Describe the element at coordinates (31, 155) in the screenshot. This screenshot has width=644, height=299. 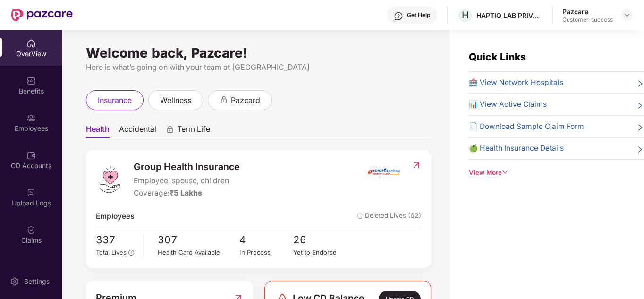
I see `img: svg+xml;base64,PHN2ZyBpZD0iQ0RfQWNjb3VudHMiIGRhdGEtbmFtZT0iQ0QgQWNjb3VudHMiIHhtbG5zPSJodHRwOi8vd3...` at that location.